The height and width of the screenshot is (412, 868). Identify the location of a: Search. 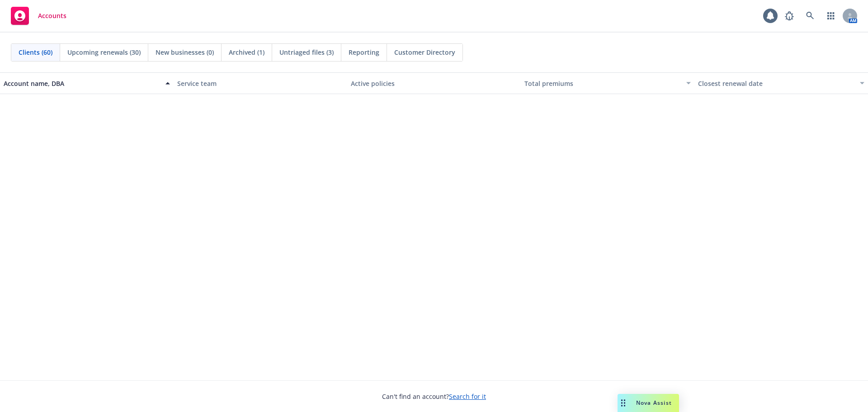
(810, 16).